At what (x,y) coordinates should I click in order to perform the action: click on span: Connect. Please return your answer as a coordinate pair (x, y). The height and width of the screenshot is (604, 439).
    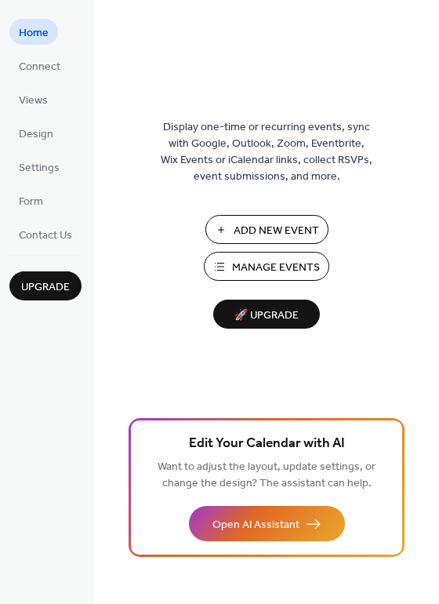
    Looking at the image, I should click on (39, 67).